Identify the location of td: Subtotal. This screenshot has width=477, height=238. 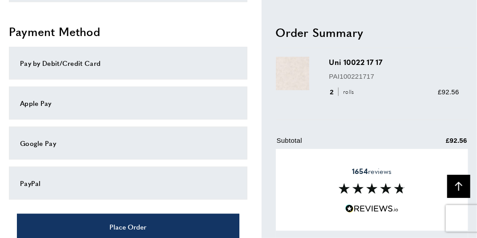
(334, 143).